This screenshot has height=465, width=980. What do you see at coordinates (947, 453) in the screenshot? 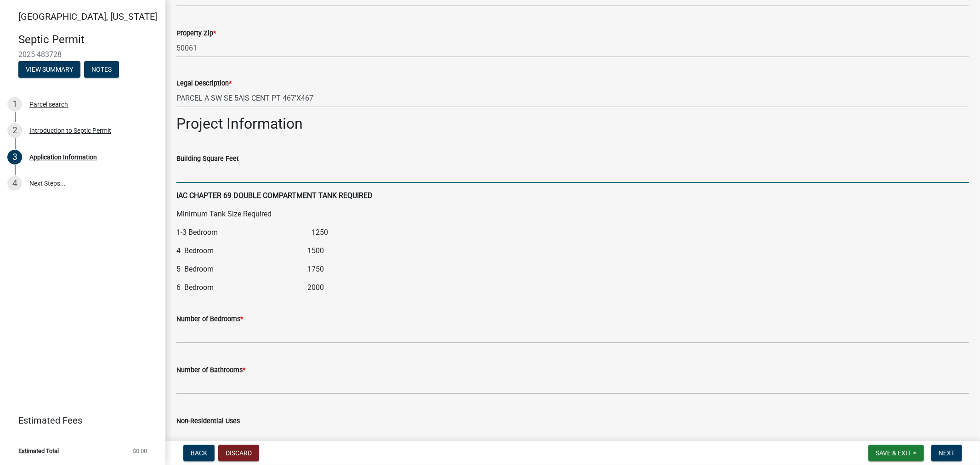
I see `button: Next` at bounding box center [947, 453].